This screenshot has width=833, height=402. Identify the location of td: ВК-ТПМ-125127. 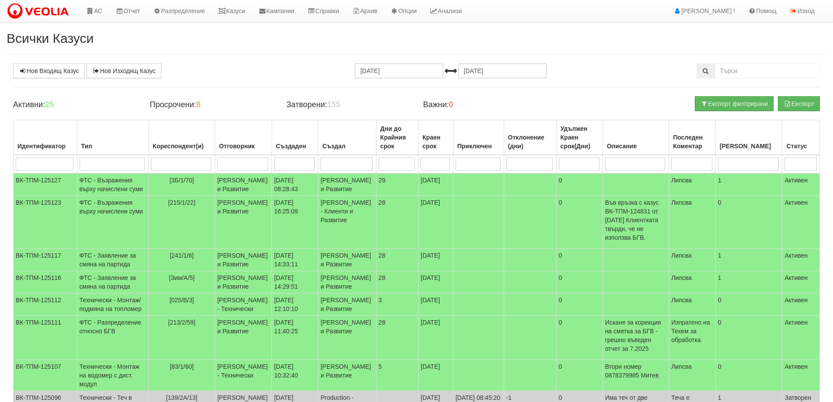
(45, 185).